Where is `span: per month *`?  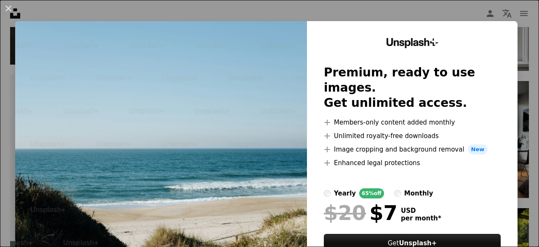 span: per month * is located at coordinates (421, 218).